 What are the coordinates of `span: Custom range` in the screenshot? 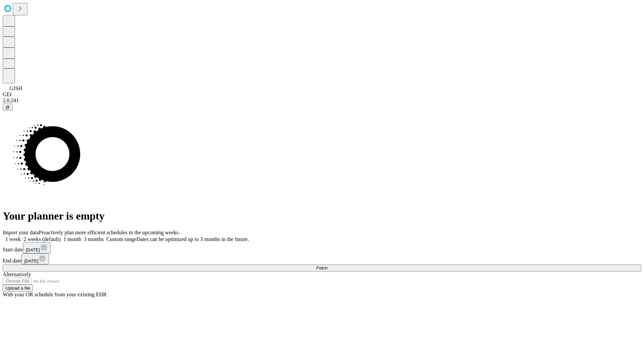 It's located at (121, 239).